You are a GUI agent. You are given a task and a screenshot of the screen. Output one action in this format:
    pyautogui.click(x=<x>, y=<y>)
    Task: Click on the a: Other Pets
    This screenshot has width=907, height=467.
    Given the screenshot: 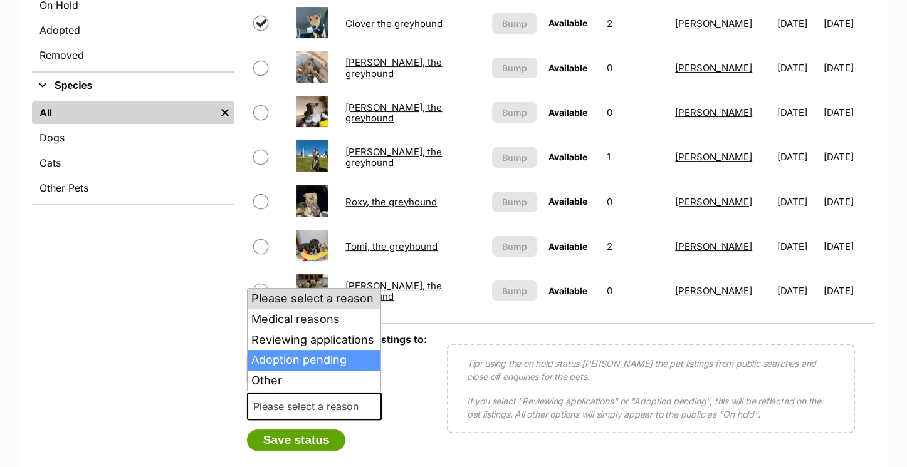 What is the action you would take?
    pyautogui.click(x=133, y=188)
    